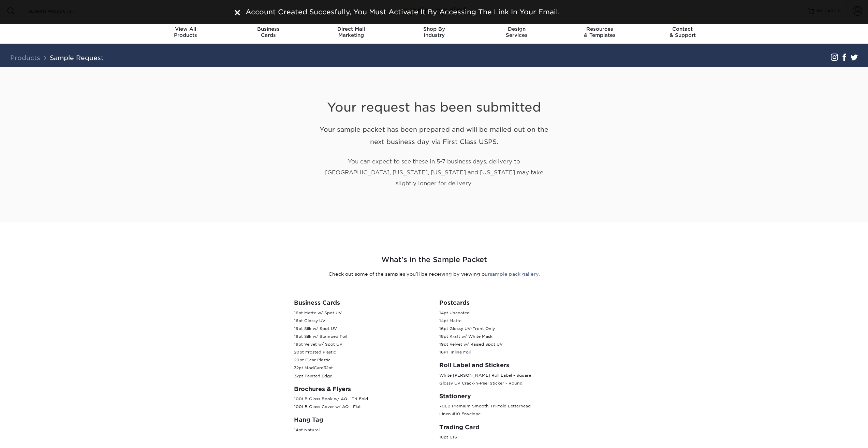  What do you see at coordinates (599, 29) in the screenshot?
I see `span: Resources` at bounding box center [599, 29].